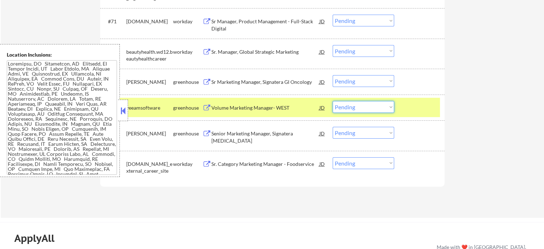 The image size is (544, 249). What do you see at coordinates (62, 55) in the screenshot?
I see `div: Location Inclusions:` at bounding box center [62, 55].